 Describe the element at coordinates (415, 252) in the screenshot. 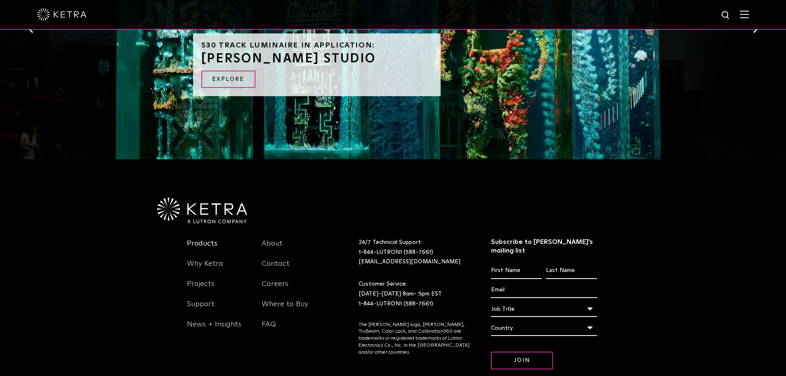

I see `p: 24/7 Technical Support:` at that location.